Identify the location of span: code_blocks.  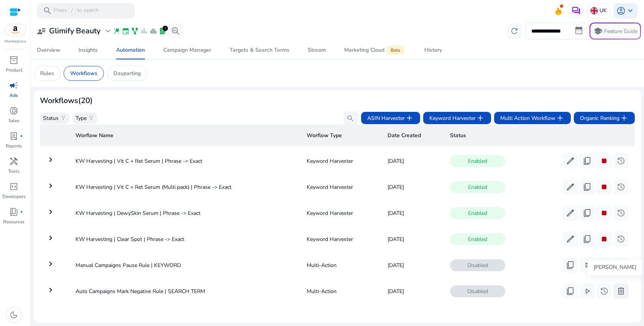
(13, 187).